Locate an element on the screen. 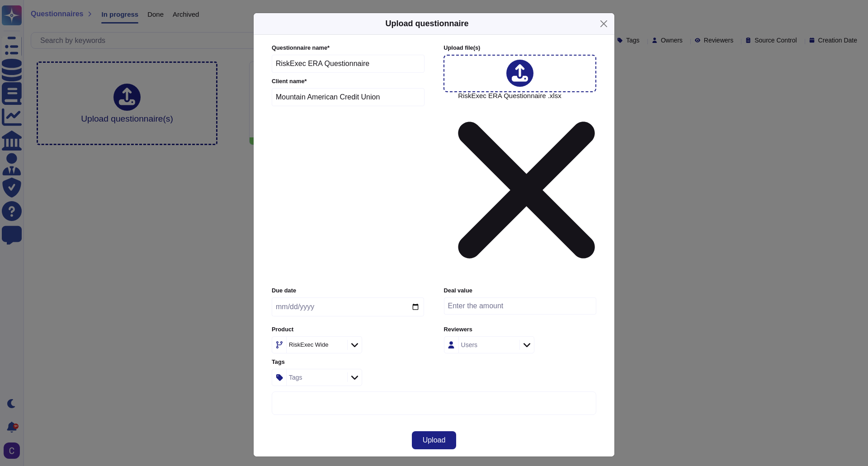  div: Tags is located at coordinates (296, 377).